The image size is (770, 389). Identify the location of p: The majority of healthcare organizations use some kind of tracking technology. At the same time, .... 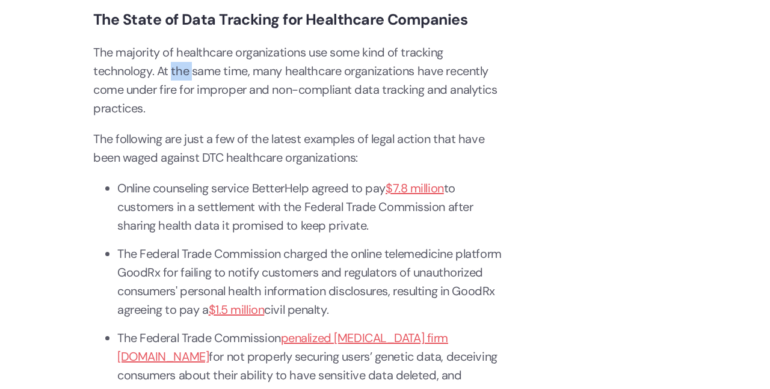
(298, 81).